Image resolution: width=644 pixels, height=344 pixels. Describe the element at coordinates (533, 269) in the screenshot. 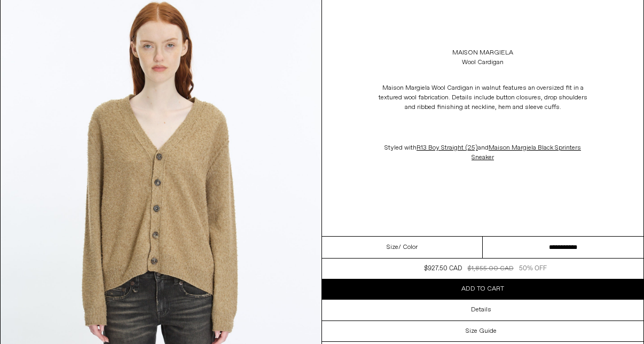

I see `div: 50% OFF` at that location.